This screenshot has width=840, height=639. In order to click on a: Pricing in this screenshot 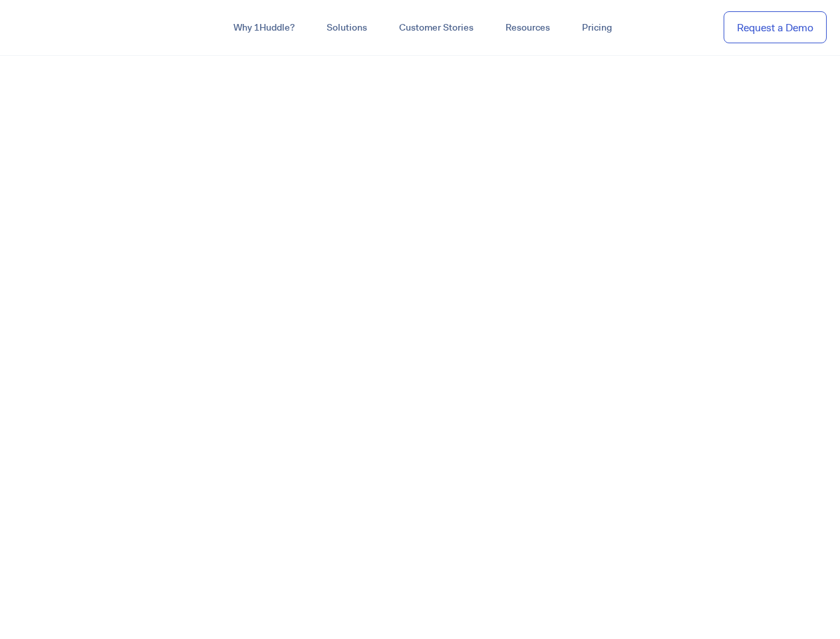, I will do `click(597, 28)`.